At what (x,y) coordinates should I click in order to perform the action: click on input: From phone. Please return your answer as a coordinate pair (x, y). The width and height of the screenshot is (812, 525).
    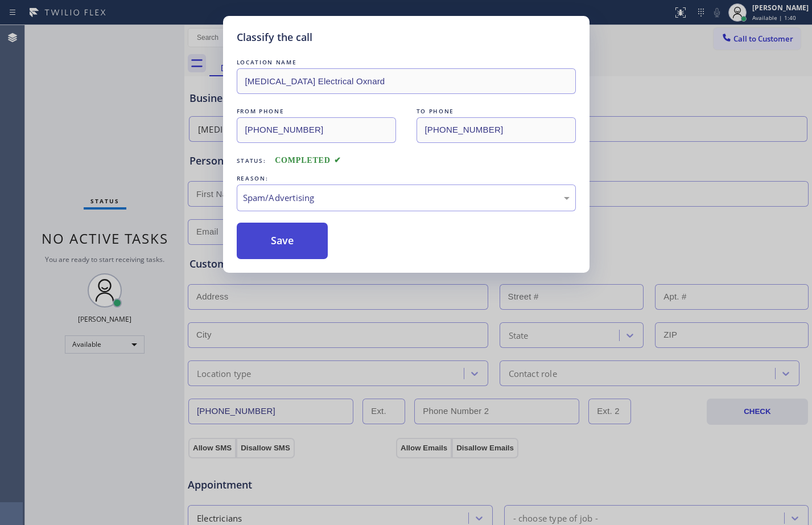
    Looking at the image, I should click on (316, 130).